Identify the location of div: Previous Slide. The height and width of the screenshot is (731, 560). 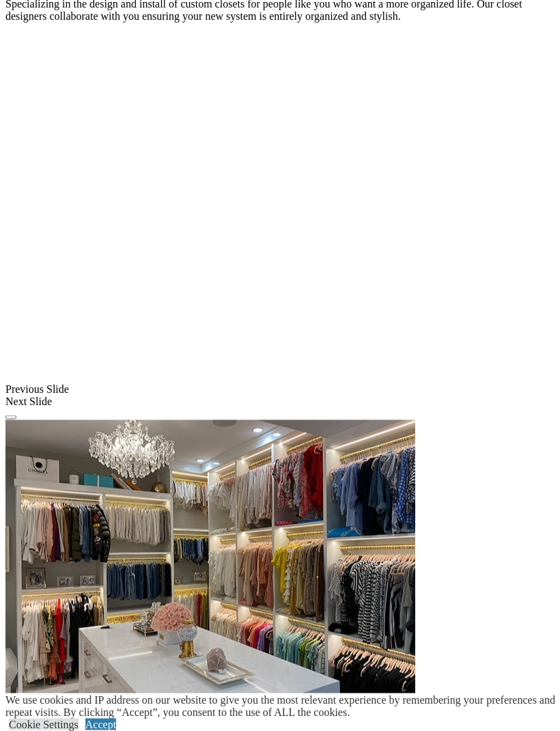
(280, 389).